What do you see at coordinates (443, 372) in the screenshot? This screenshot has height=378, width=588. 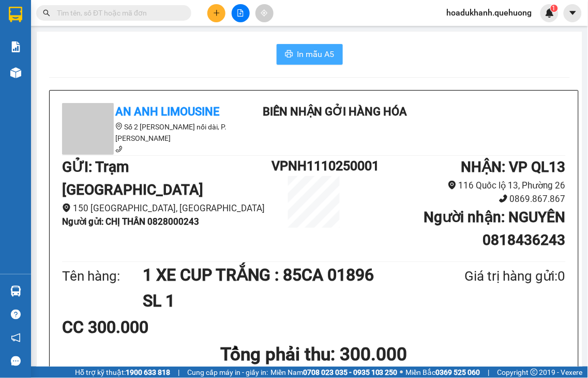 I see `span: Miền Bắc` at bounding box center [443, 372].